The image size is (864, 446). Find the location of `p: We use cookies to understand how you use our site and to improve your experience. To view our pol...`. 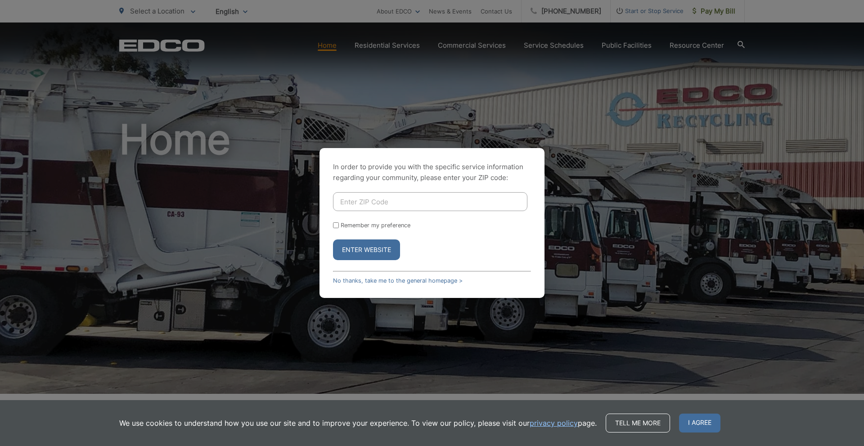

p: We use cookies to understand how you use our site and to improve your experience. To view our pol... is located at coordinates (358, 423).